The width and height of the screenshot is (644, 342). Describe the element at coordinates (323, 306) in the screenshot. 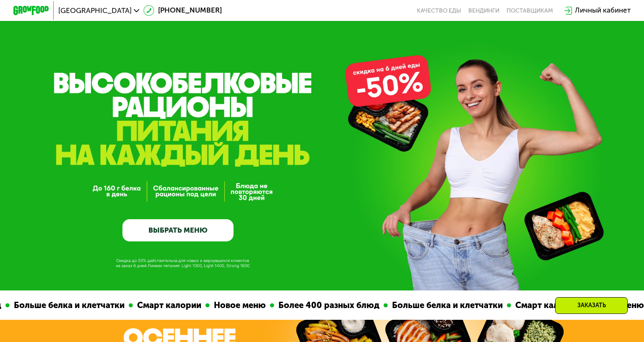

I see `div: Более 400 разных блюд` at that location.